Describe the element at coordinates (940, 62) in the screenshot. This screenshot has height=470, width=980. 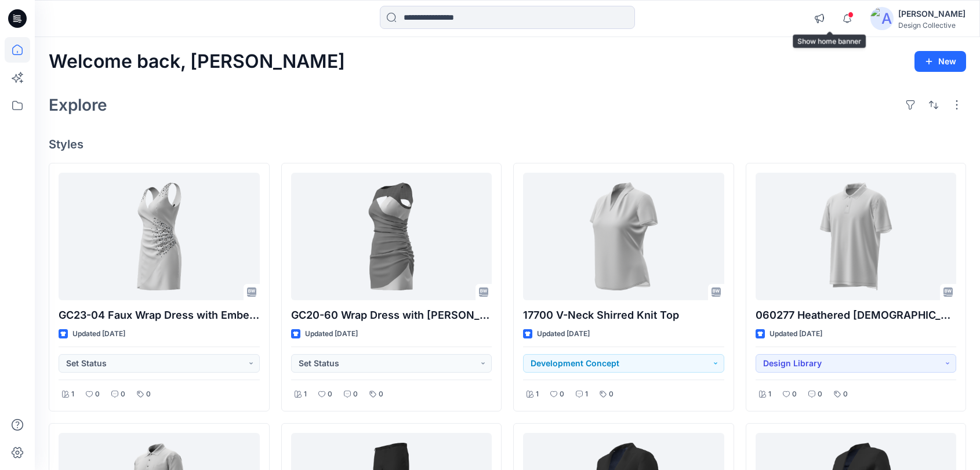
I see `button: New` at that location.